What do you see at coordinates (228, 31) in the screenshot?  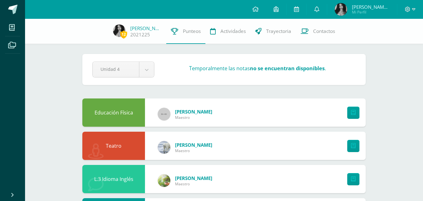 I see `a: Actividades` at bounding box center [228, 31].